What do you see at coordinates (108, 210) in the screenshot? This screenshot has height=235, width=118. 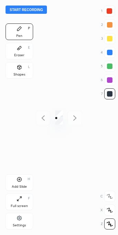 I see `div: X` at bounding box center [108, 210].